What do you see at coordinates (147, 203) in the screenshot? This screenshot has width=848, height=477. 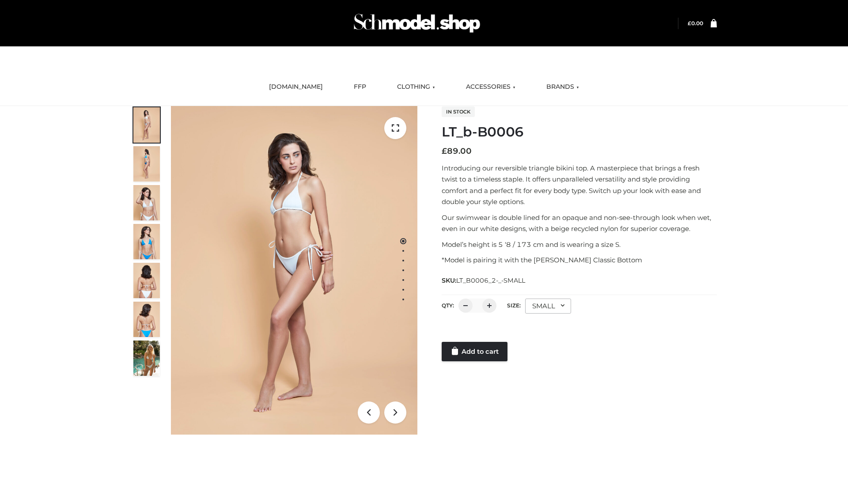 I see `img: ArielClassicBikiniTop_CloudNine_AzureSky_OW114ECO_3-scaled.jpg` at bounding box center [147, 203].